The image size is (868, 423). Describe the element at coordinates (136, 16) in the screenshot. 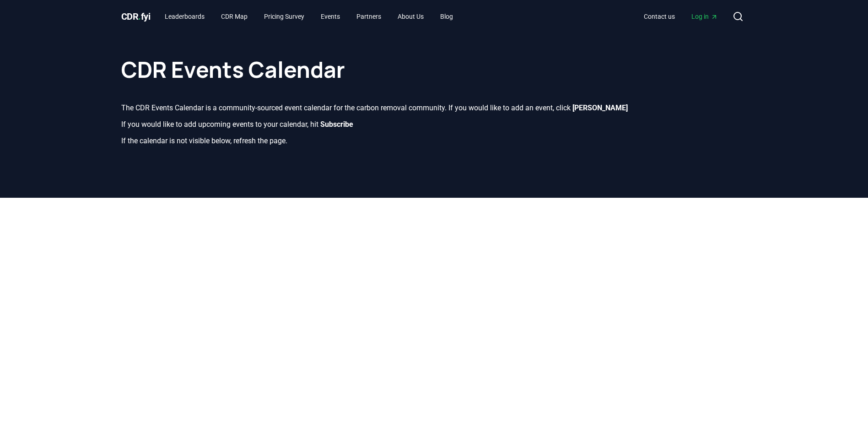

I see `a: CDR.fyi` at that location.